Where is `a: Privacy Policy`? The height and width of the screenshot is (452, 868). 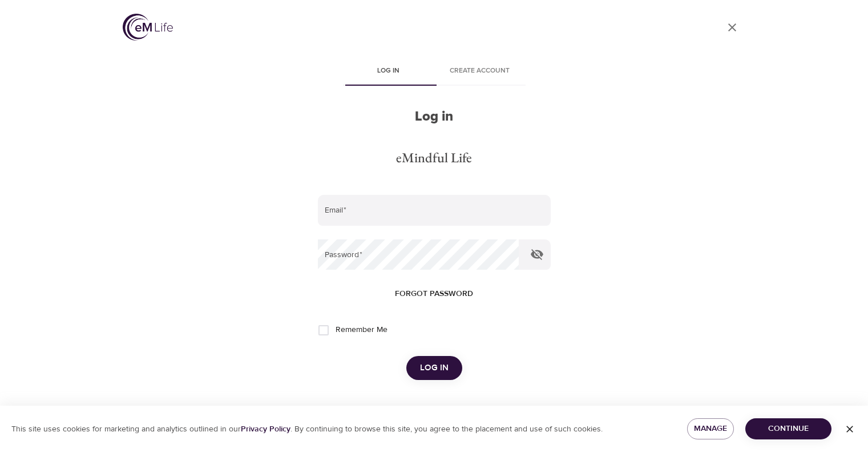
a: Privacy Policy is located at coordinates (265, 429).